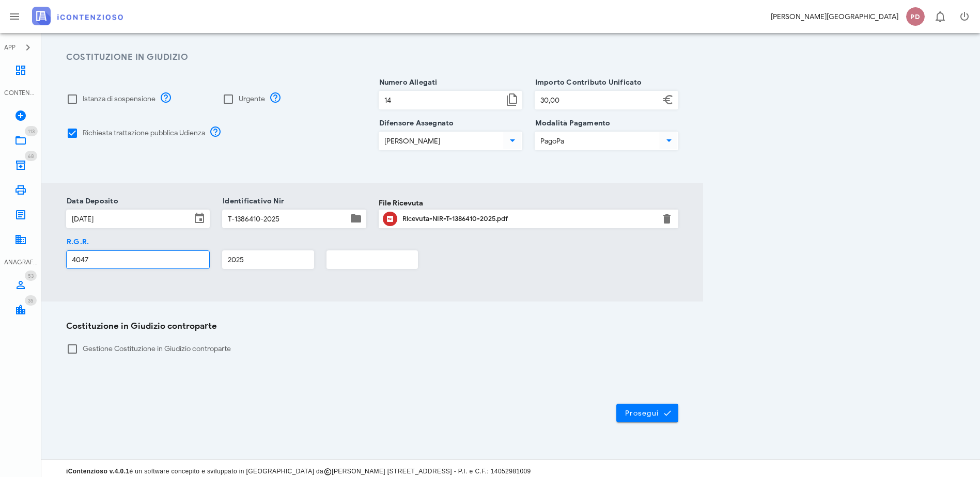 The image size is (980, 477). What do you see at coordinates (30, 301) in the screenshot?
I see `span: 35` at bounding box center [30, 301].